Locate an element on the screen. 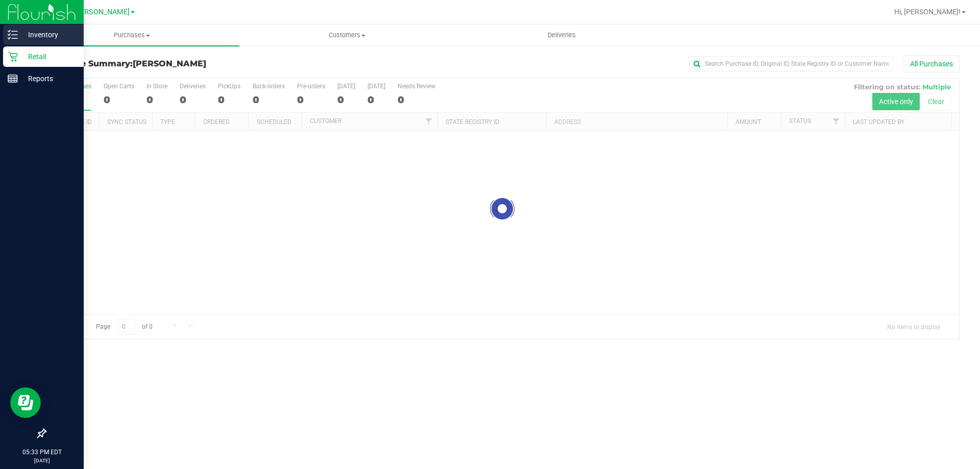 The image size is (980, 469). p: Reports is located at coordinates (49, 79).